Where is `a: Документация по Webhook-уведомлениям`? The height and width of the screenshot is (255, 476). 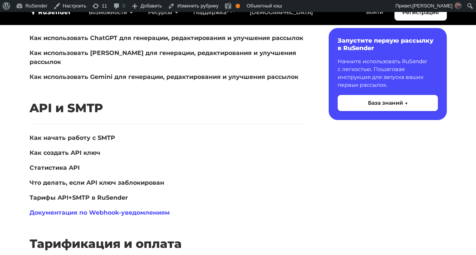
a: Документация по Webhook-уведомлениям is located at coordinates (100, 213).